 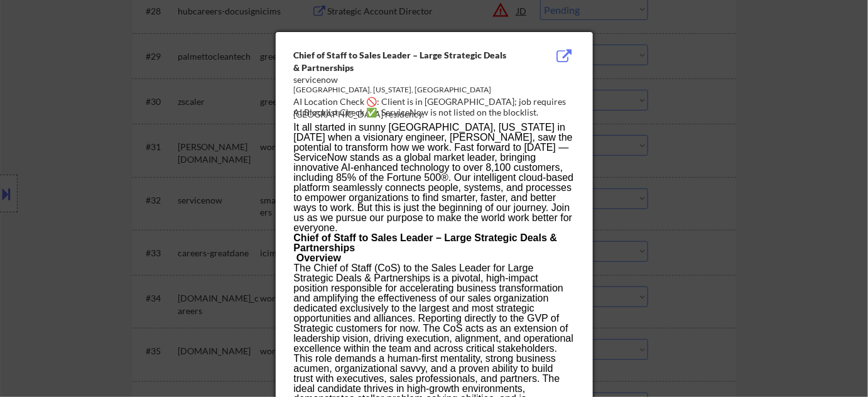 What do you see at coordinates (403, 80) in the screenshot?
I see `div: servicenow` at bounding box center [403, 80].